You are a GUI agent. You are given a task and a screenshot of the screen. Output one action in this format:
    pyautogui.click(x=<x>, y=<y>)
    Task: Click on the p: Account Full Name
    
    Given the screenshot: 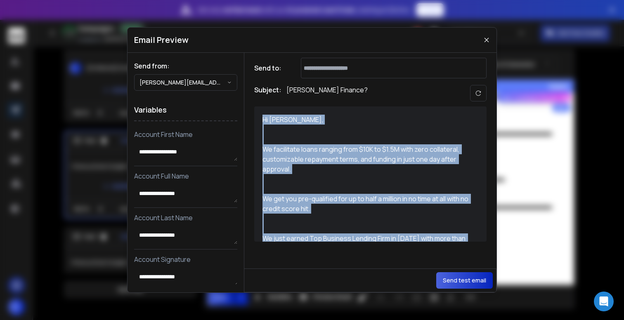 What is the action you would take?
    pyautogui.click(x=186, y=176)
    